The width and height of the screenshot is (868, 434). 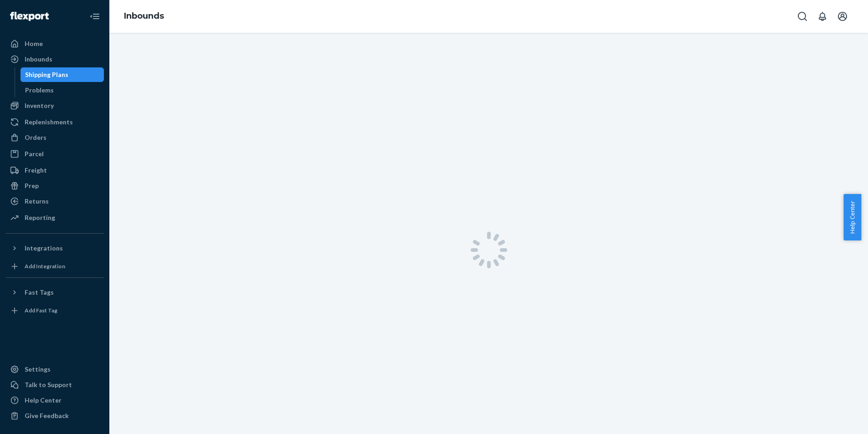 I want to click on div: Integrations, so click(x=44, y=248).